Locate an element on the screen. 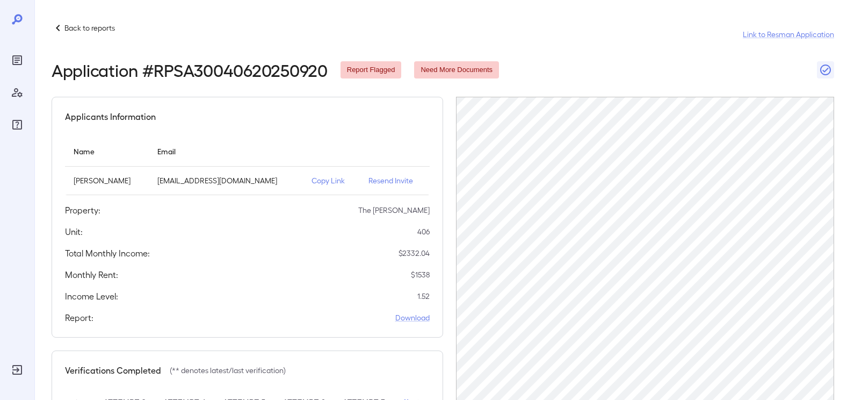 The width and height of the screenshot is (847, 400). h5: Applicants Information is located at coordinates (110, 117).